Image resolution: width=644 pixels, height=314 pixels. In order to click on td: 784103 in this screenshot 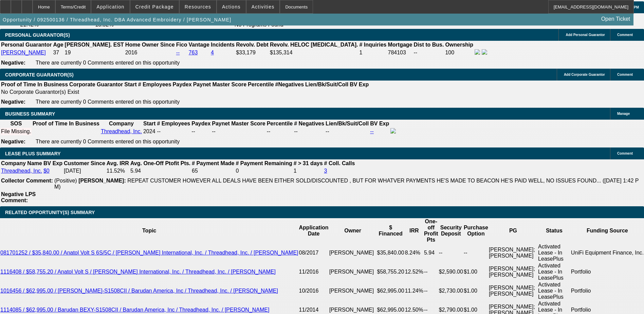, I will do `click(400, 53)`.